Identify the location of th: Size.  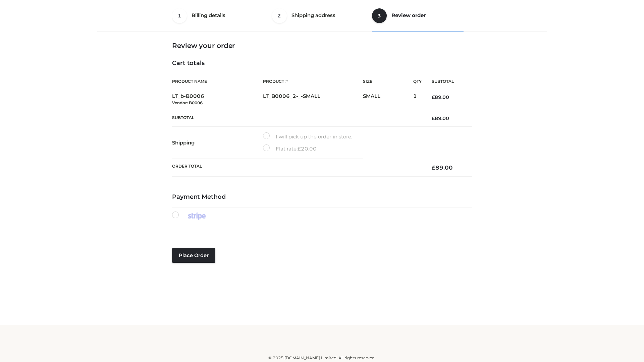
(387, 82).